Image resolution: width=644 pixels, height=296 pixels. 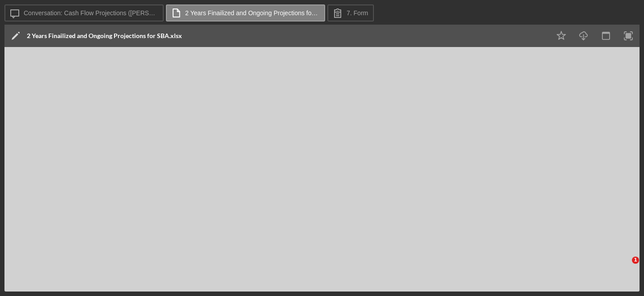 I want to click on button: 7. Form, so click(x=350, y=13).